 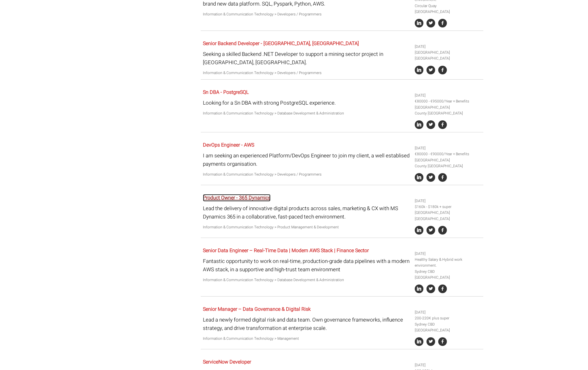 I want to click on li: $160k - $180k + super, so click(x=448, y=206).